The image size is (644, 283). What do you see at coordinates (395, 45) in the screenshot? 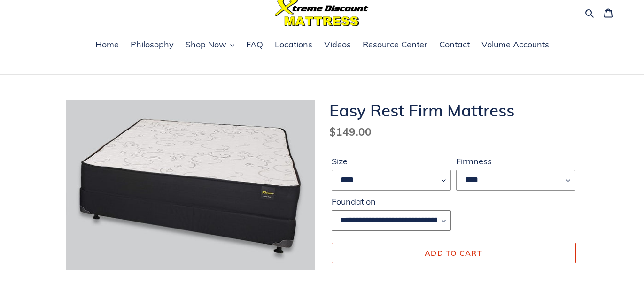
I see `a: Resource Center` at bounding box center [395, 45].